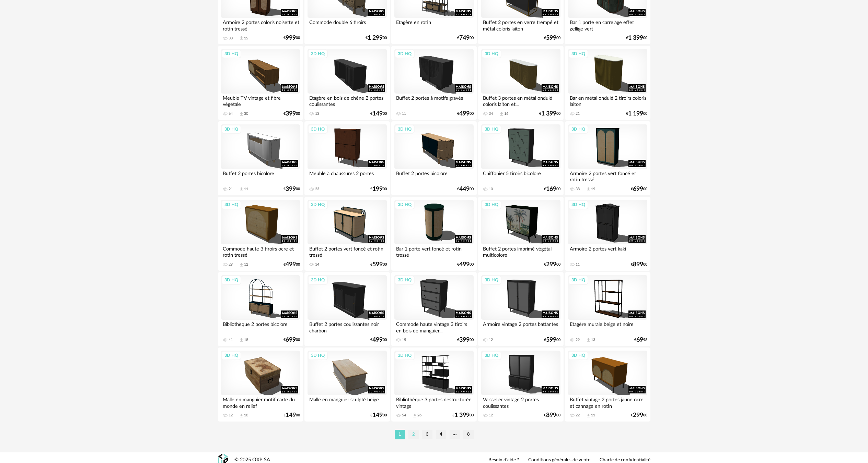 The height and width of the screenshot is (463, 868). I want to click on a: 3D HQ Commode haute vintage 3 tiroirs en bois de manguier... 15 €39900, so click(434, 309).